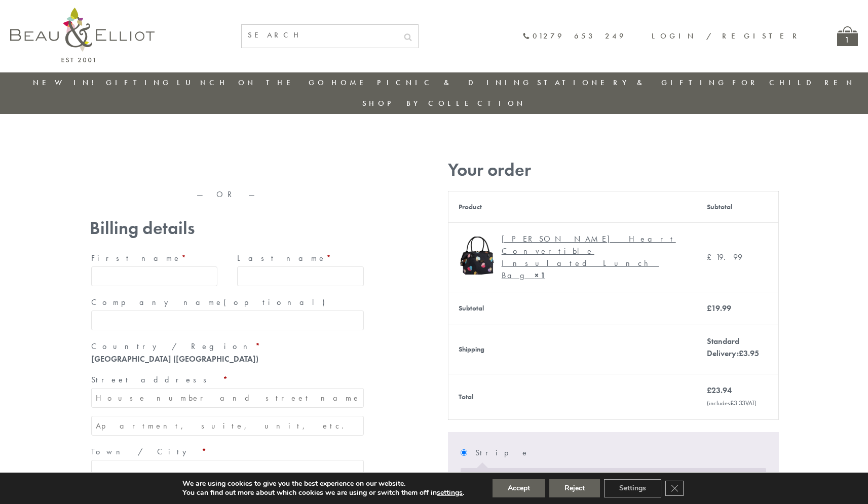  I want to click on span: (optional), so click(277, 302).